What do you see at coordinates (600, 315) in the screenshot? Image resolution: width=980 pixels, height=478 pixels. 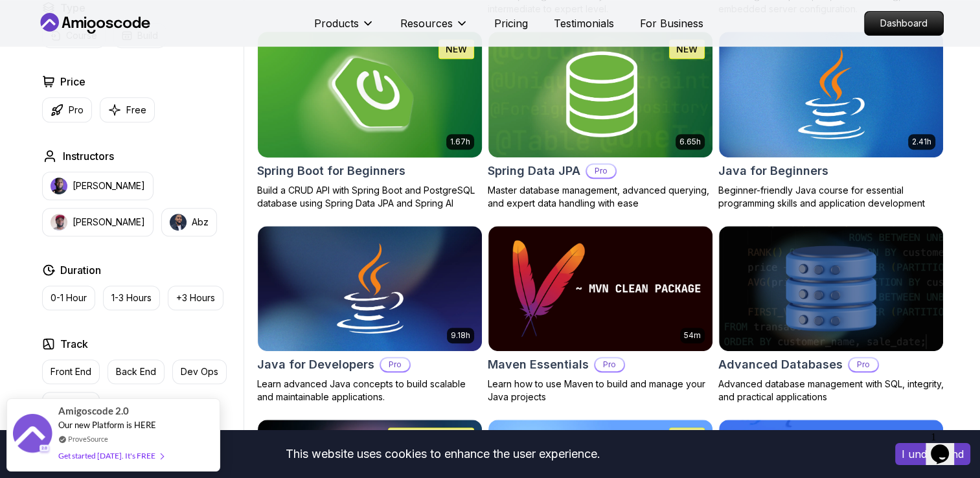 I see `a: Maven Essentials card54mMaven EssentialsProLearn how to use Maven to build and manage your Java p...` at bounding box center [600, 315].